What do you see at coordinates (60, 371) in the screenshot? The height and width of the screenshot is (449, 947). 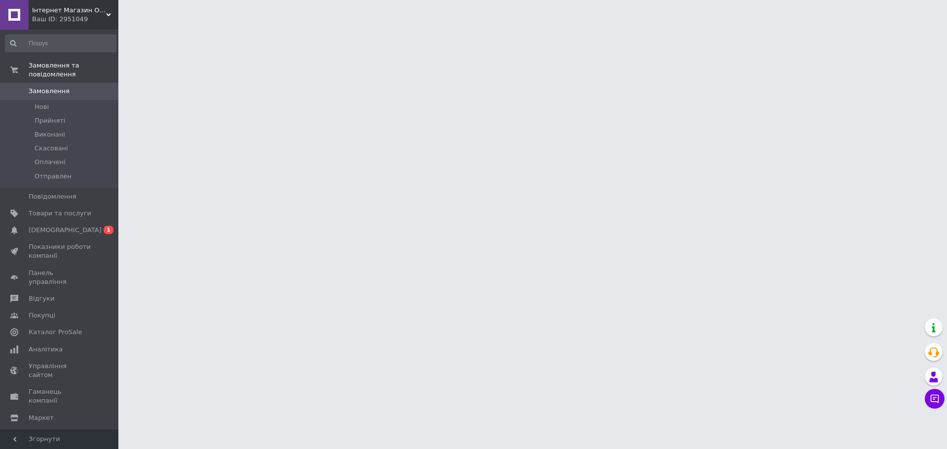 I see `span: Управління сайтом` at bounding box center [60, 371].